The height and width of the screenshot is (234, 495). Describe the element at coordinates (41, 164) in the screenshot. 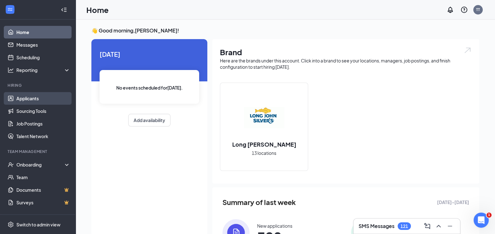

I see `div: Onboarding` at that location.